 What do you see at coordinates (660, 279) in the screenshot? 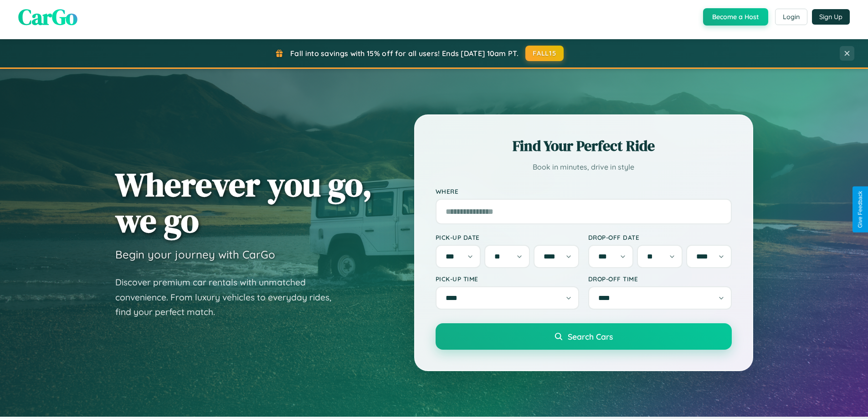
I see `label: Drop-off Time` at bounding box center [660, 279].